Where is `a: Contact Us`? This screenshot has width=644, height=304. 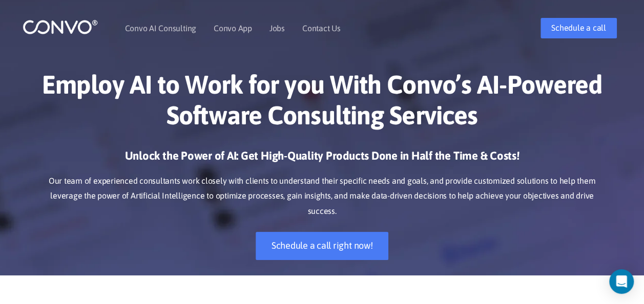 a: Contact Us is located at coordinates (321, 28).